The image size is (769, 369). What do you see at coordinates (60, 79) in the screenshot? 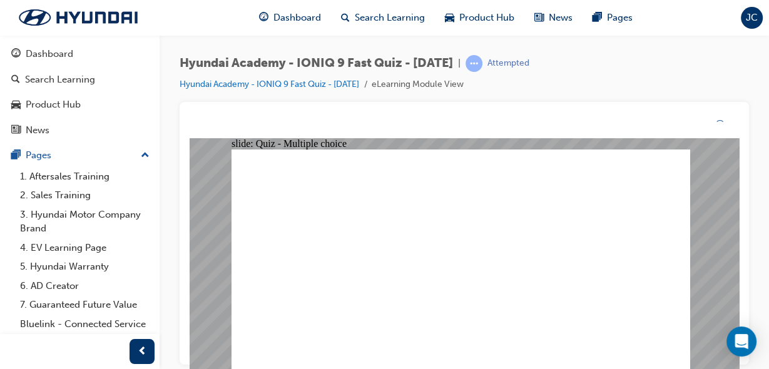
I see `div: Search Learning` at bounding box center [60, 79].